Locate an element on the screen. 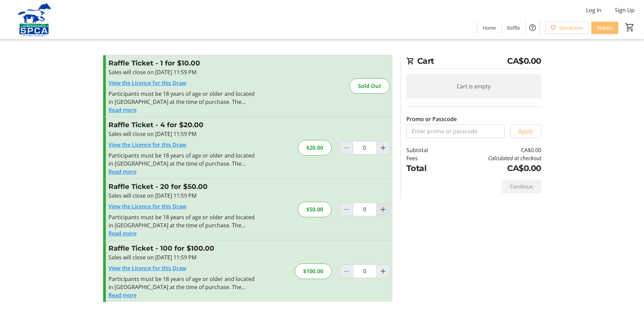 The width and height of the screenshot is (644, 310). a: Home is located at coordinates (489, 27).